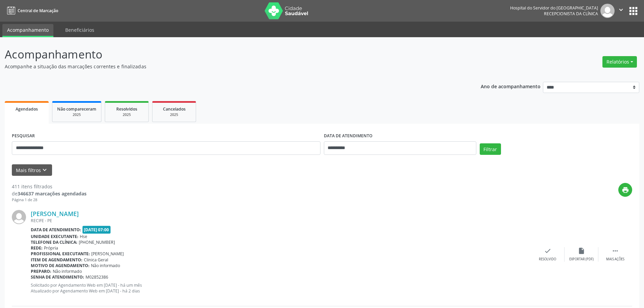 The image size is (644, 308). Describe the element at coordinates (41, 271) in the screenshot. I see `b: Preparo:` at that location.